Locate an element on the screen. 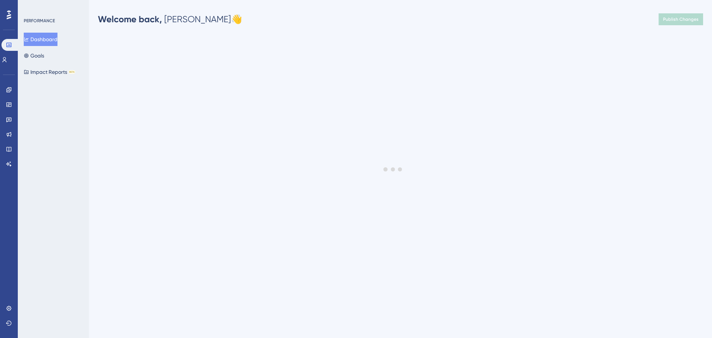 The image size is (712, 338). div: PERFORMANCE is located at coordinates (39, 21).